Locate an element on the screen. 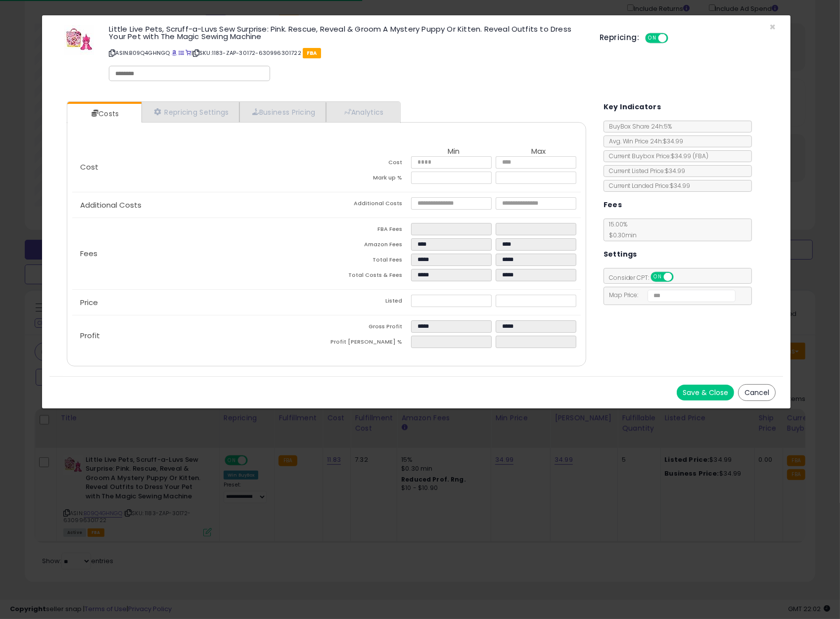 The image size is (840, 619). span: Current Buybox Price: is located at coordinates (656, 156).